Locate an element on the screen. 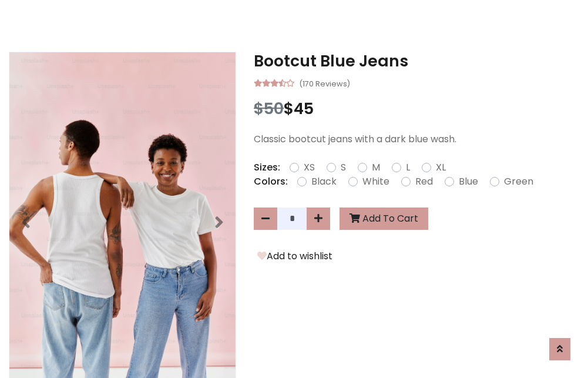 The height and width of the screenshot is (378, 588). span: $50 is located at coordinates (269, 108).